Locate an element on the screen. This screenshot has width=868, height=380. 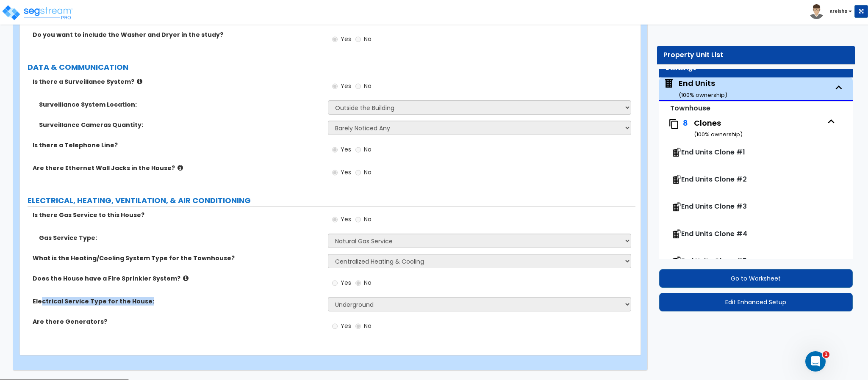
div: Property Unit List is located at coordinates (756, 55).